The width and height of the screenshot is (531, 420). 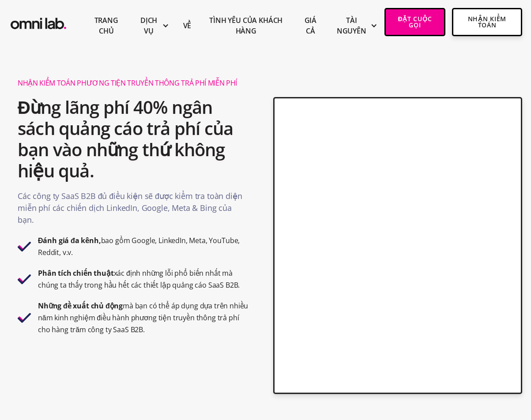 What do you see at coordinates (139, 279) in the screenshot?
I see `font: xác định những lỗi phổ biến nhất mà chúng ta thấy trong hầu hết các thiết lập quảng cáo SaaS B2B.` at bounding box center [139, 279].